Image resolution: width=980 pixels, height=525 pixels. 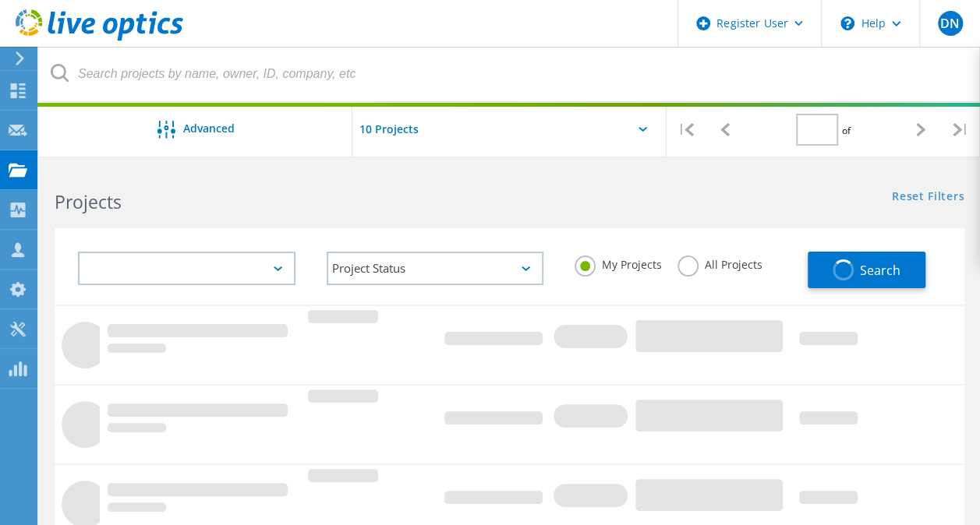 What do you see at coordinates (848, 24) in the screenshot?
I see `svg: \n` at bounding box center [848, 24].